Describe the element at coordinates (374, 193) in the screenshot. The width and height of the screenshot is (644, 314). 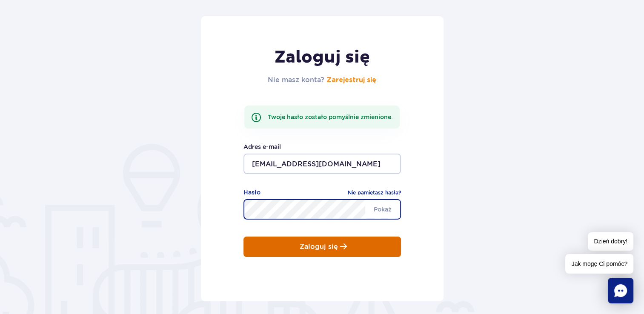
I see `a: Nie pamiętasz hasła?` at that location.